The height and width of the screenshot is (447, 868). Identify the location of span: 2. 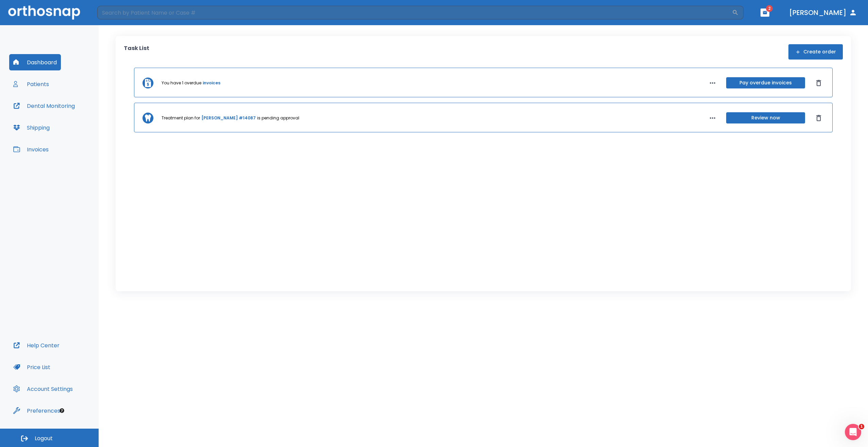
(769, 8).